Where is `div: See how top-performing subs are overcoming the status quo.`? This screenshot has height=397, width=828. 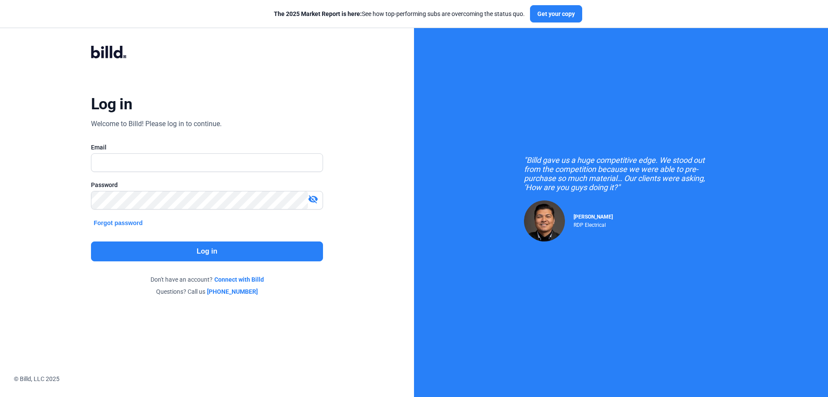 div: See how top-performing subs are overcoming the status quo. is located at coordinates (400, 14).